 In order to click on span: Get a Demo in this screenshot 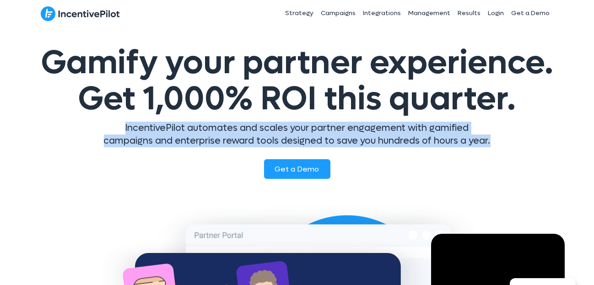, I will do `click(297, 169)`.